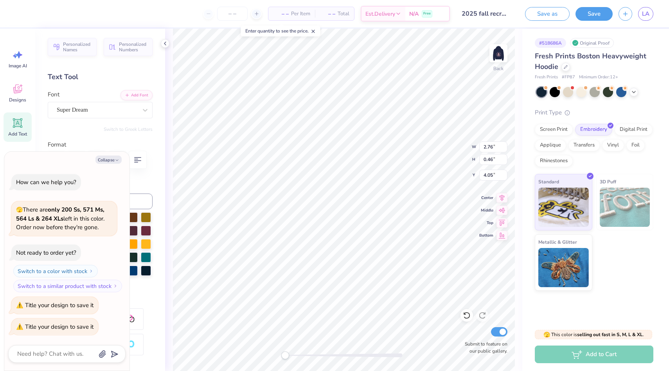 The width and height of the screenshot is (669, 371). I want to click on button: Collapse, so click(108, 159).